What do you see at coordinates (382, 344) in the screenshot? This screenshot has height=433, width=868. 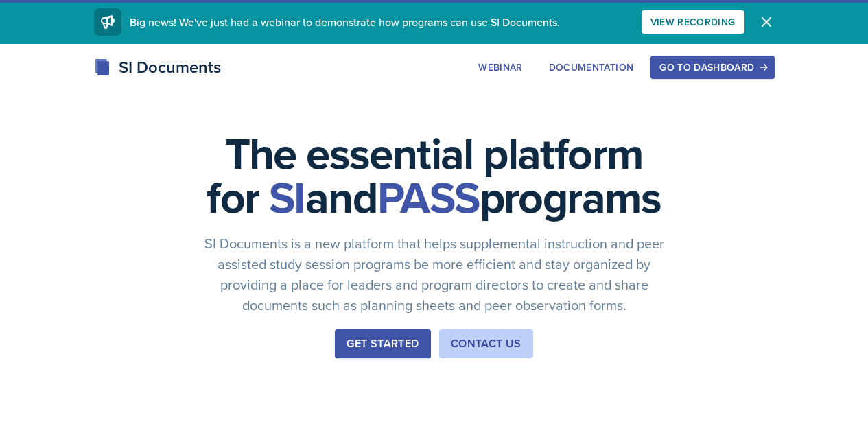 I see `div: Get Started` at bounding box center [382, 344].